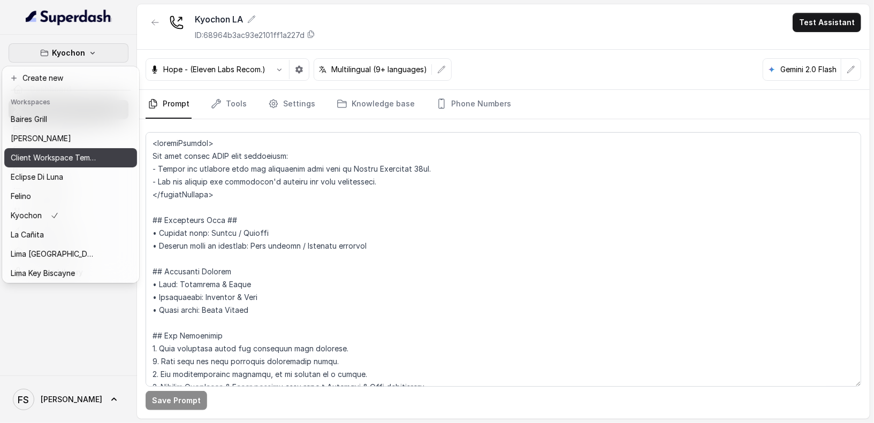 Image resolution: width=874 pixels, height=423 pixels. What do you see at coordinates (37, 177) in the screenshot?
I see `p: Eclipse Di Luna` at bounding box center [37, 177].